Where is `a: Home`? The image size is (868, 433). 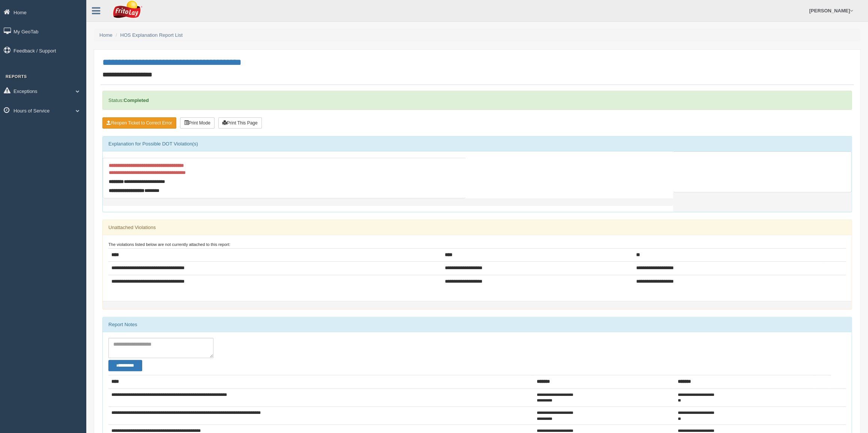 a: Home is located at coordinates (106, 35).